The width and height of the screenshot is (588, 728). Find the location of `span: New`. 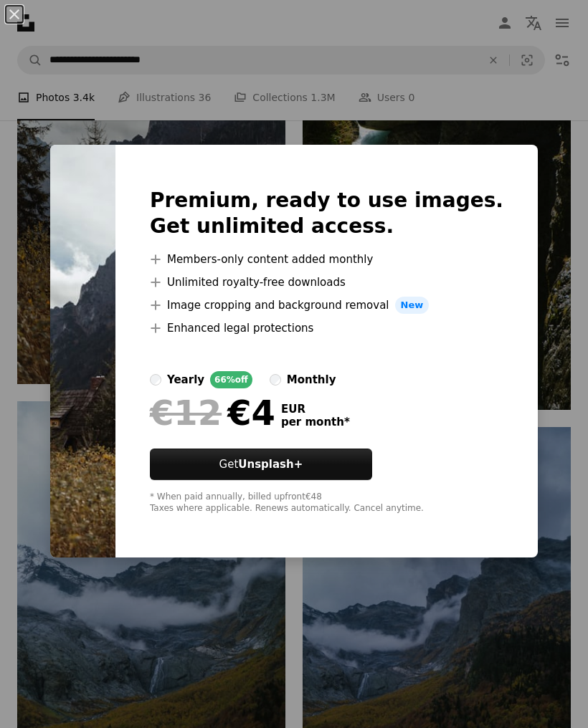

span: New is located at coordinates (412, 305).